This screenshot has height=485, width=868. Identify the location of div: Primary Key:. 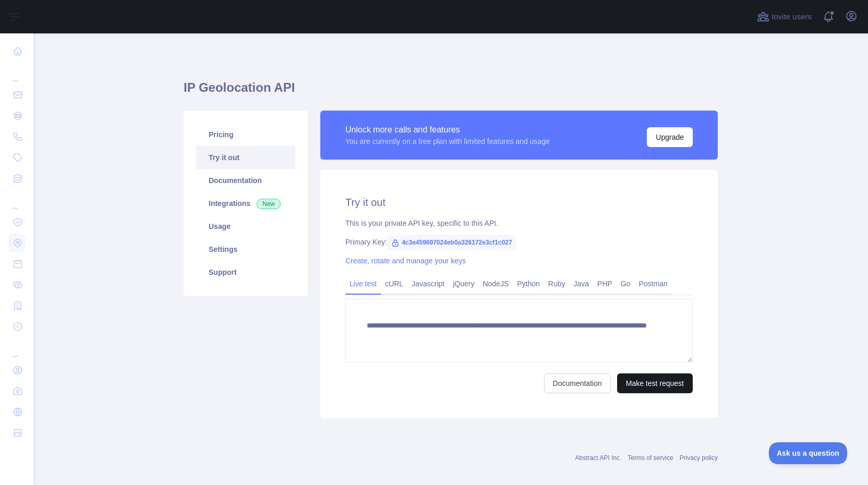
(519, 242).